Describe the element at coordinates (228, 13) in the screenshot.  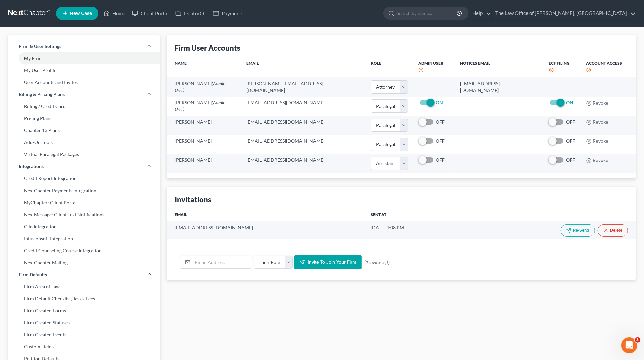
I see `a: Payments` at that location.